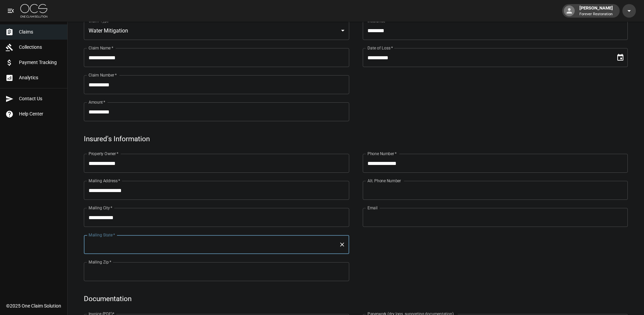  Describe the element at coordinates (40, 114) in the screenshot. I see `span: Help Center` at that location.